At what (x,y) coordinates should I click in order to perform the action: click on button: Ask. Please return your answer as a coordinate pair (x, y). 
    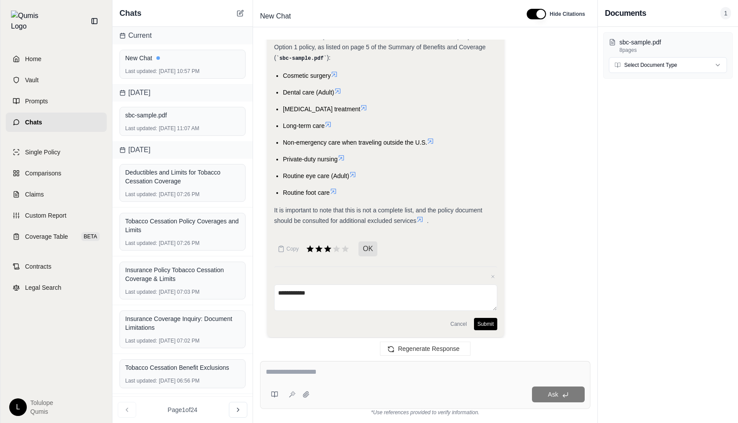
    Looking at the image, I should click on (558, 394).